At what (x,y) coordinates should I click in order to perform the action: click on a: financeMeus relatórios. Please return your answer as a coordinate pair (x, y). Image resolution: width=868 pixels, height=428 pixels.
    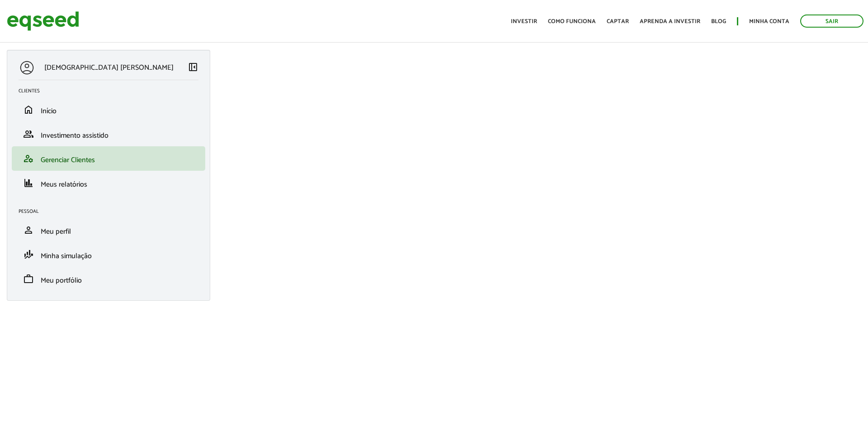
    Looking at the image, I should click on (109, 183).